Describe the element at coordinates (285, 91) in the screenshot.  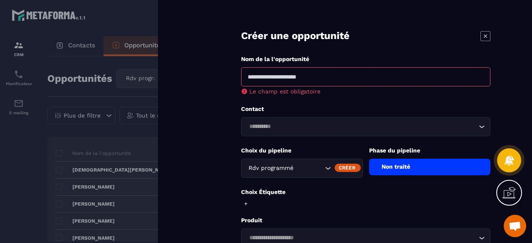
I see `span: Le champ est obligatoire` at that location.